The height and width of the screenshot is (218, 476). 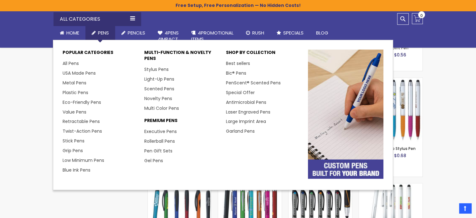 I want to click on a: Light-Up Pens, so click(x=159, y=79).